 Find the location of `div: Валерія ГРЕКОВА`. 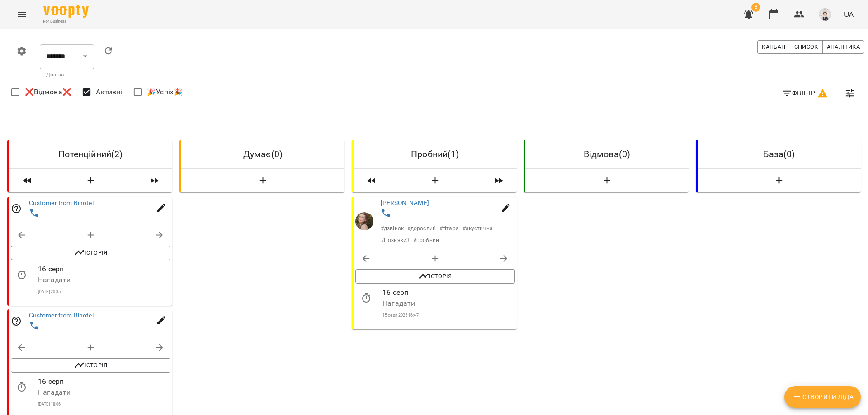

div: Валерія ГРЕКОВА is located at coordinates (364, 222).